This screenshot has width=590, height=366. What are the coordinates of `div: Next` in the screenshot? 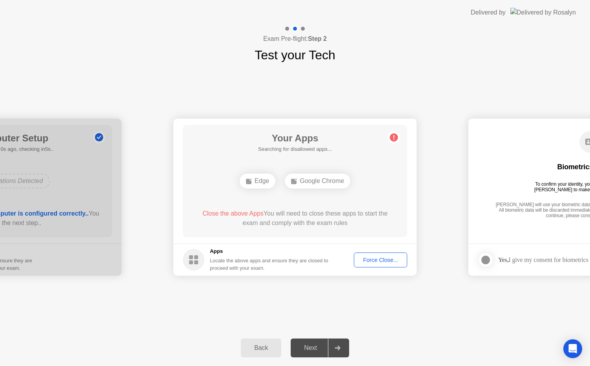 It's located at (311, 348).